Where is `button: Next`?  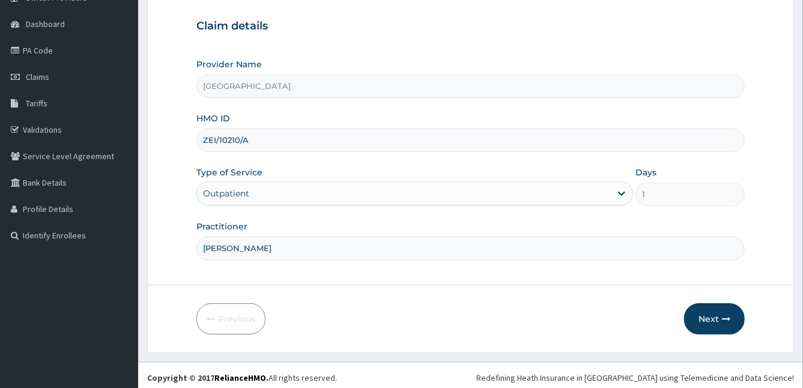
button: Next is located at coordinates (714, 319).